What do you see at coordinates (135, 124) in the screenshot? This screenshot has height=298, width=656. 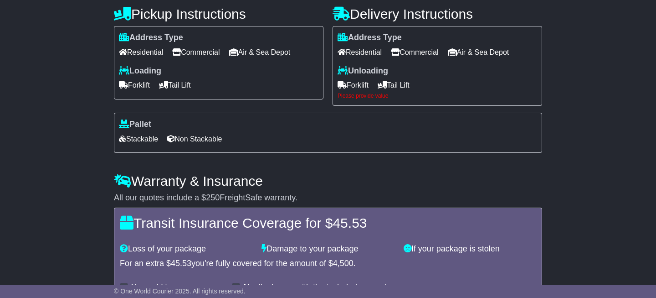 I see `label: Pallet` at bounding box center [135, 124].